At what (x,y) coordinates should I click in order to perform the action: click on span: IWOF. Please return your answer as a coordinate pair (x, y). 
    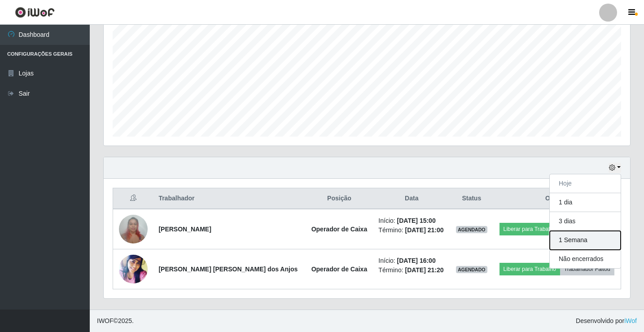
    Looking at the image, I should click on (105, 320).